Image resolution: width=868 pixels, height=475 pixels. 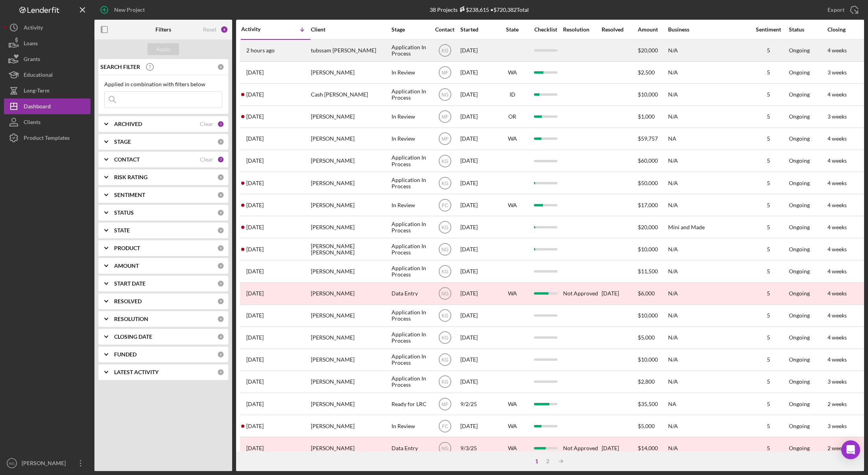 What do you see at coordinates (33, 28) in the screenshot?
I see `div: Activity` at bounding box center [33, 28].